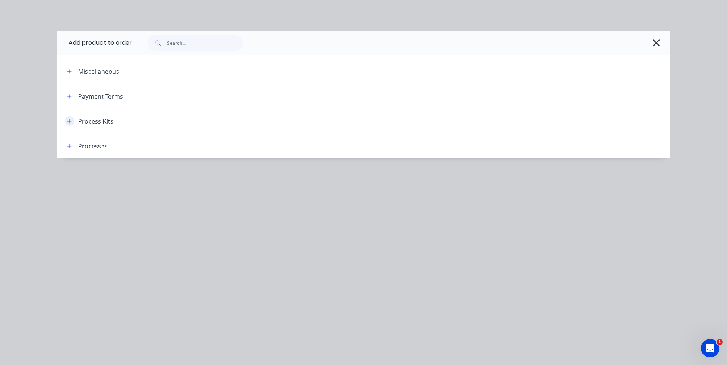 The width and height of the screenshot is (727, 365). I want to click on input: Search..., so click(205, 43).